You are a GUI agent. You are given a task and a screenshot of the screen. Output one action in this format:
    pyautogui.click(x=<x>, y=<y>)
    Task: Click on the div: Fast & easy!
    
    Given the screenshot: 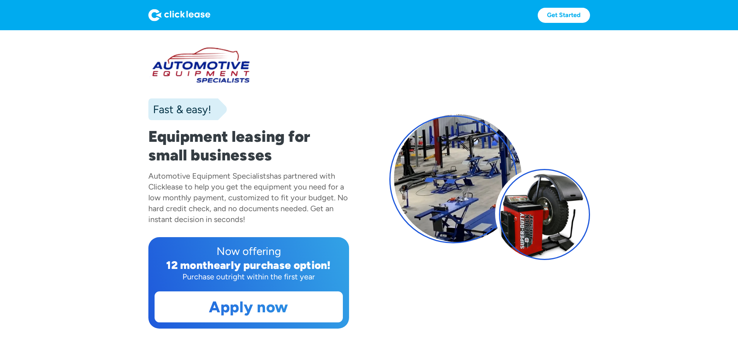 What is the action you would take?
    pyautogui.click(x=180, y=109)
    